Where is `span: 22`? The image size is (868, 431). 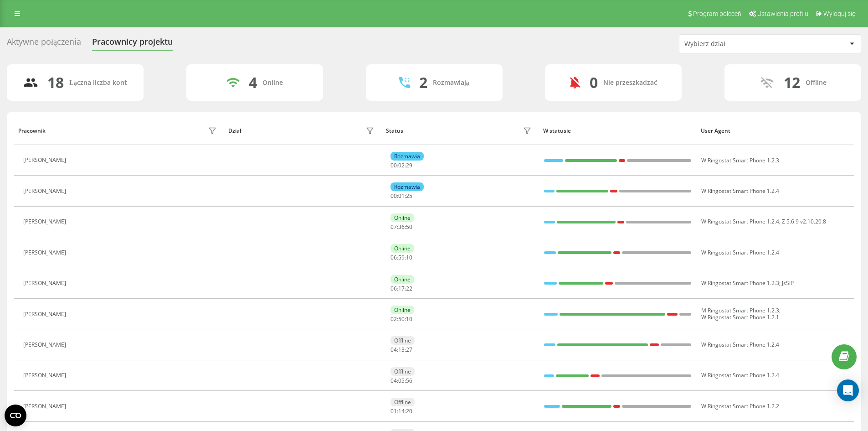
span: 22 is located at coordinates (410, 288).